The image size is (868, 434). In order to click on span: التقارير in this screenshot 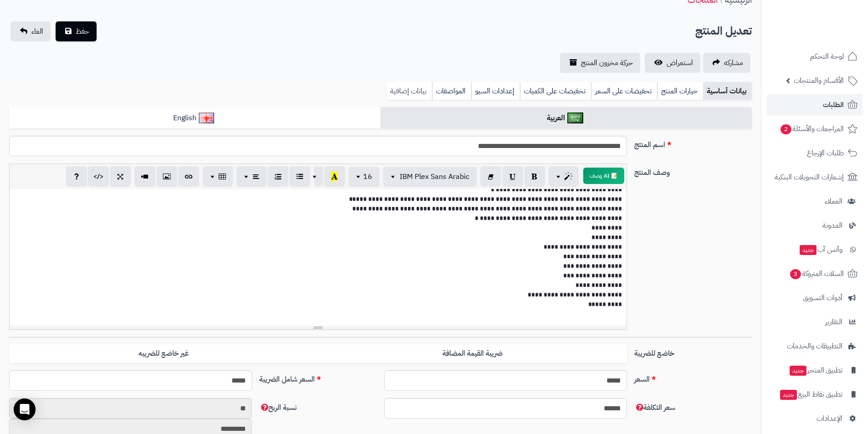, I will do `click(833, 322)`.